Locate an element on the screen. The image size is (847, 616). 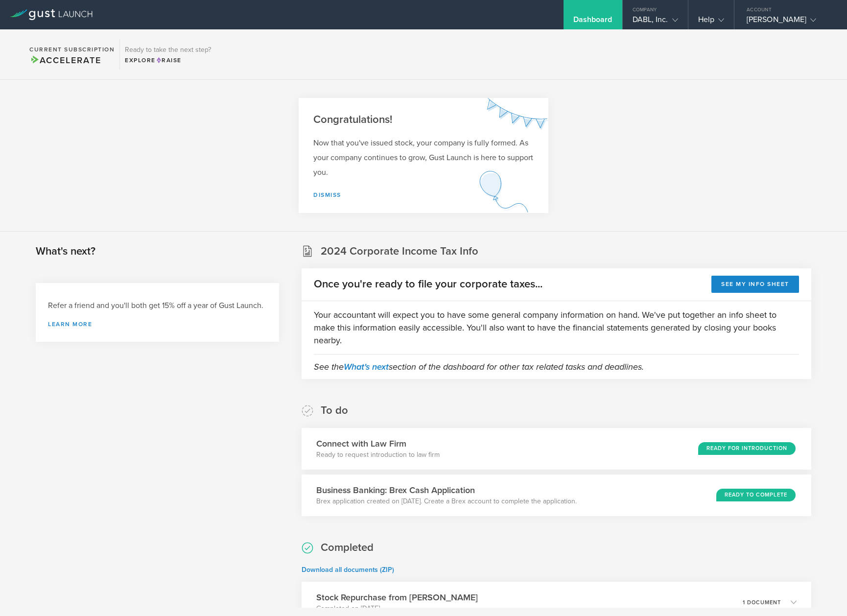
div: Ready to Complete is located at coordinates (756, 495).